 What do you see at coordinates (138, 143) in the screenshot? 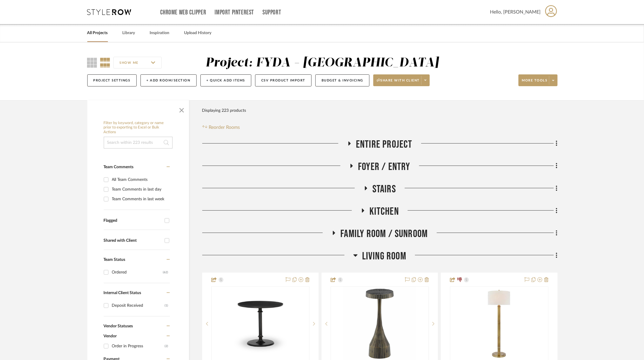
I see `input: Search within 223 results` at bounding box center [138, 143].